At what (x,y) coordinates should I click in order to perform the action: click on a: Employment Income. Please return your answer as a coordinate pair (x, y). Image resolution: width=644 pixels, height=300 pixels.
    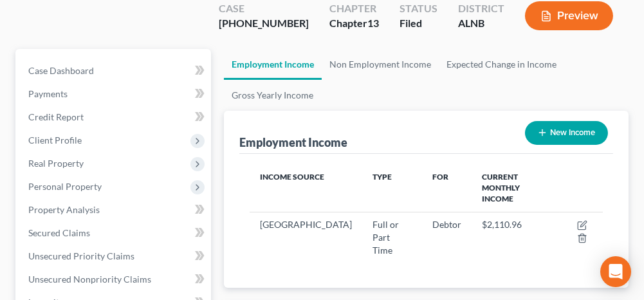
    Looking at the image, I should click on (273, 65).